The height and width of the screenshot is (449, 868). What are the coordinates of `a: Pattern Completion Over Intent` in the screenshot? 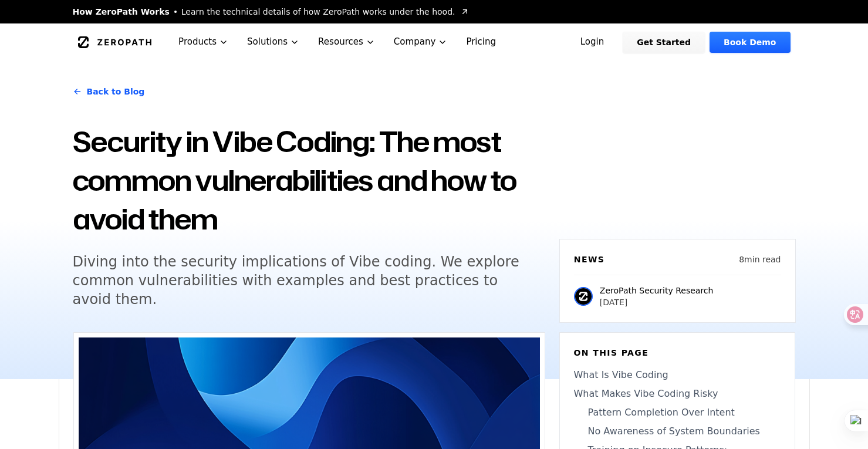 It's located at (677, 413).